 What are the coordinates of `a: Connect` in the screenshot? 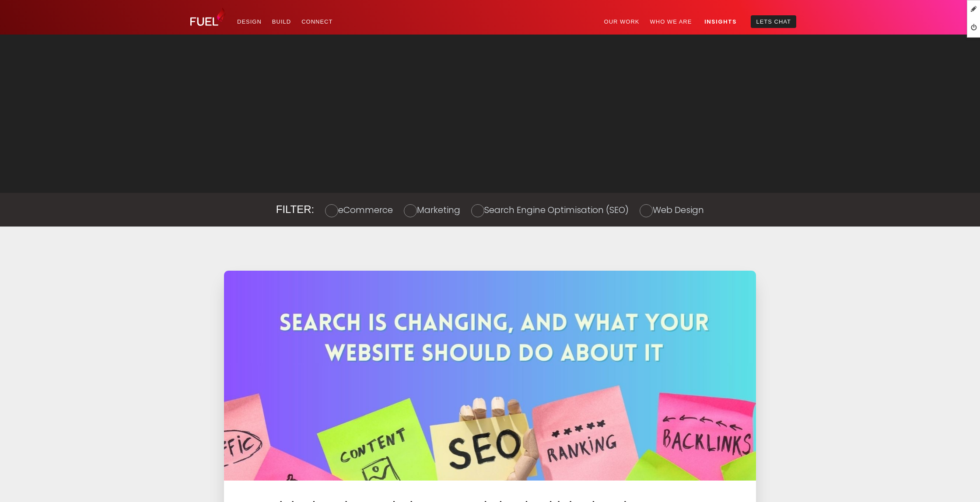 It's located at (317, 21).